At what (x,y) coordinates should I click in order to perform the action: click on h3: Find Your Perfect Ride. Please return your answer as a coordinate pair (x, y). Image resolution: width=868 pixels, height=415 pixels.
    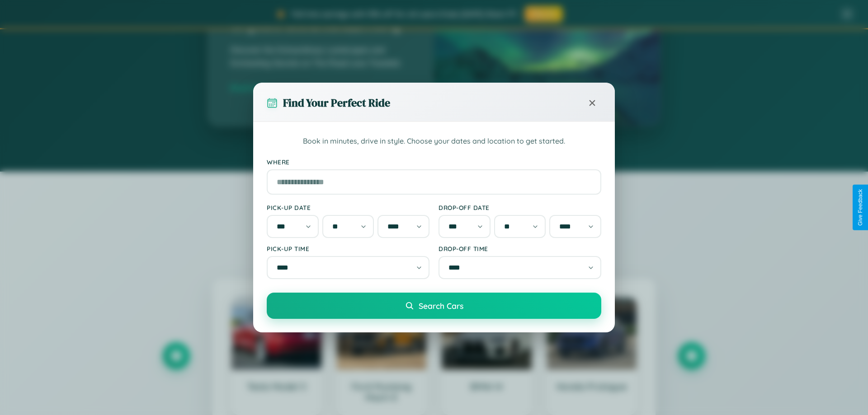
    Looking at the image, I should click on (337, 102).